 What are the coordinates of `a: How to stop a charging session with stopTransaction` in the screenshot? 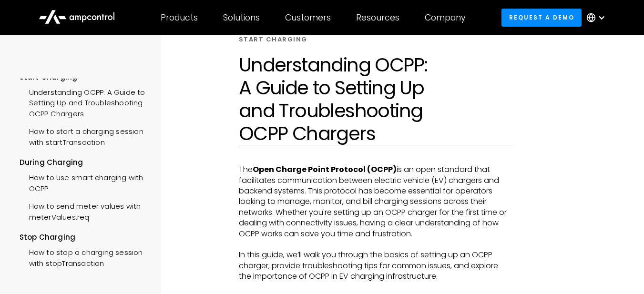 It's located at (84, 257).